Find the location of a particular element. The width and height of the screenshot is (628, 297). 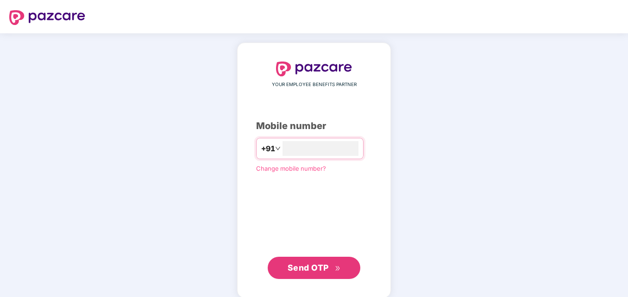

span: down is located at coordinates (278, 149).